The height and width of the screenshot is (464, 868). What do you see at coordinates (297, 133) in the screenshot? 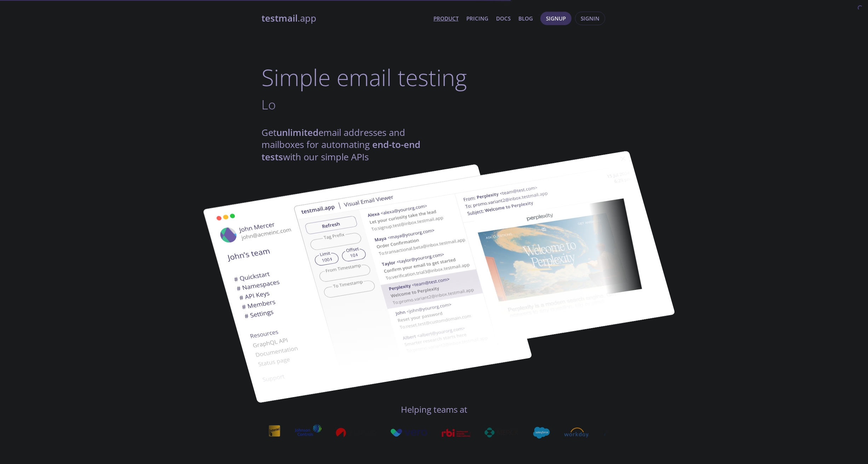
I see `strong: unlimited` at bounding box center [297, 133].